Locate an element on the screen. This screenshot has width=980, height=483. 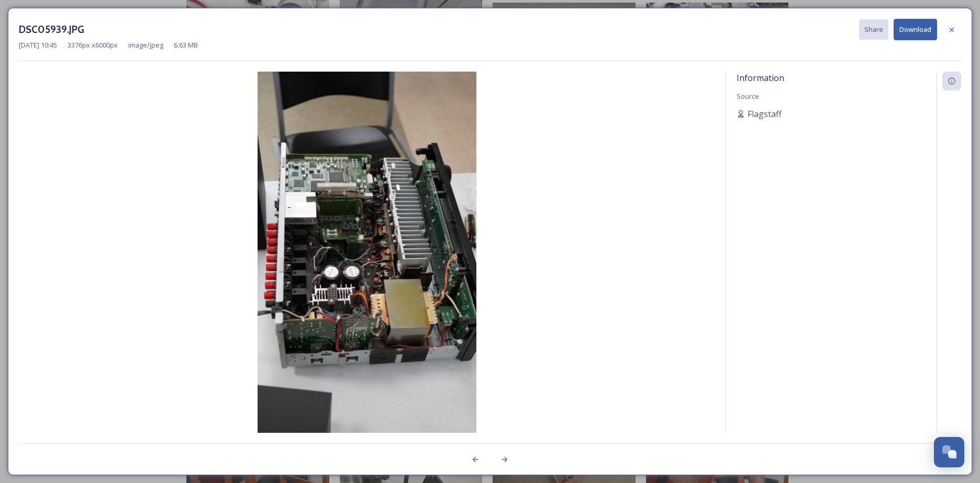
span: Flagstaff is located at coordinates (764, 114).